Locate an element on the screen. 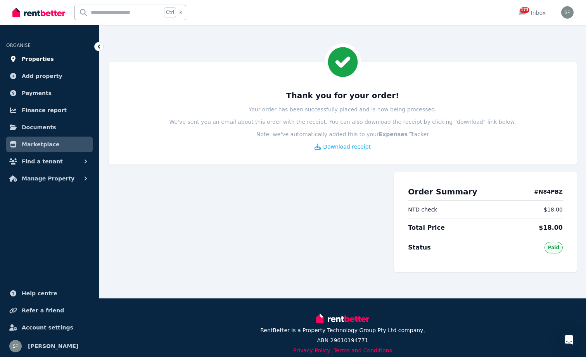  span: Total Price is located at coordinates (426, 228).